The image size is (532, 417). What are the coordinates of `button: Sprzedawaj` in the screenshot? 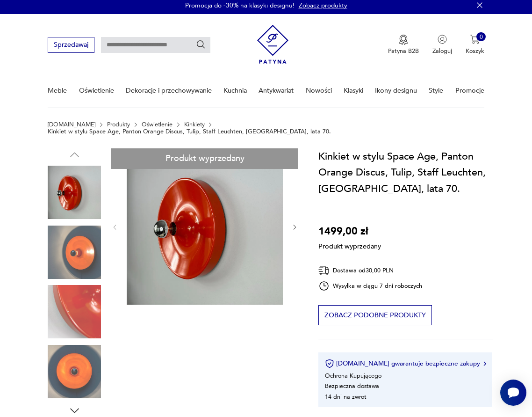 It's located at (70, 44).